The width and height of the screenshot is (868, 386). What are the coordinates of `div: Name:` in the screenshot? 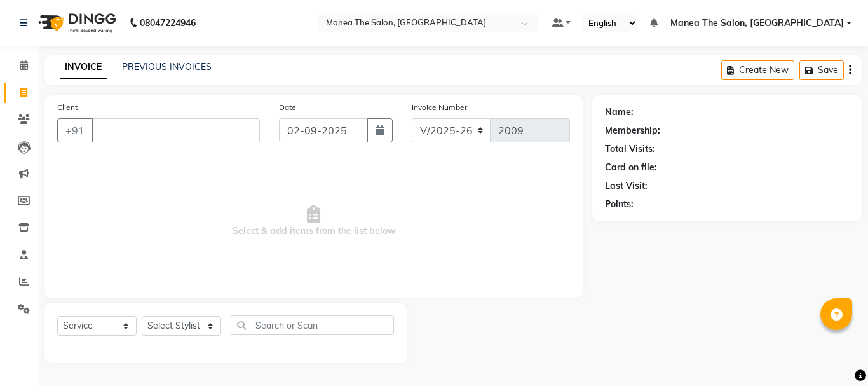 It's located at (619, 112).